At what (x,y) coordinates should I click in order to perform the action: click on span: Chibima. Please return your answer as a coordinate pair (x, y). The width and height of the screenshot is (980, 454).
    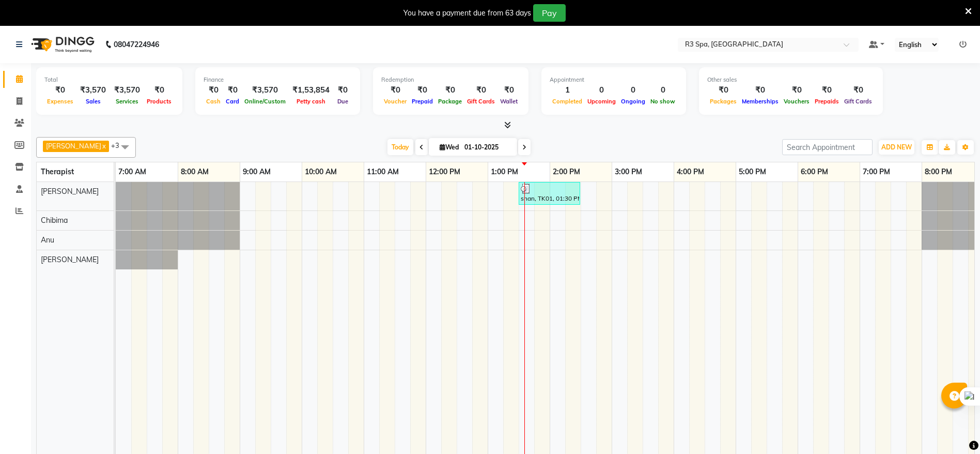
    Looking at the image, I should click on (55, 220).